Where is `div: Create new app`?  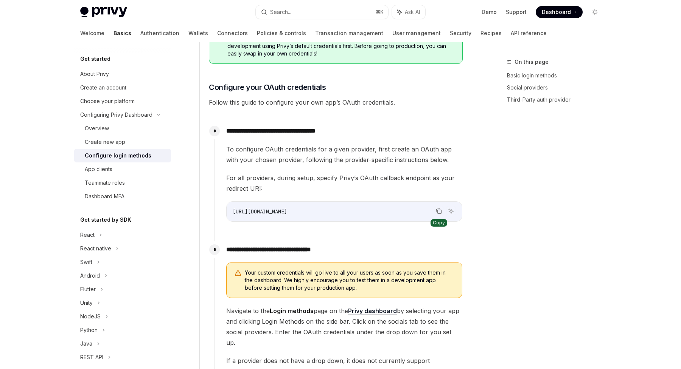
div: Create new app is located at coordinates (105, 142).